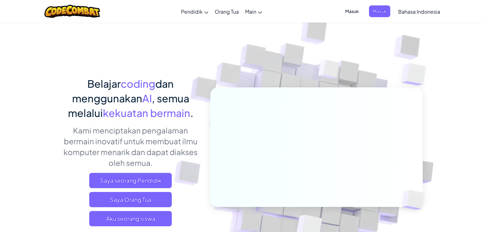  I want to click on img: CodeCombat logo, so click(72, 11).